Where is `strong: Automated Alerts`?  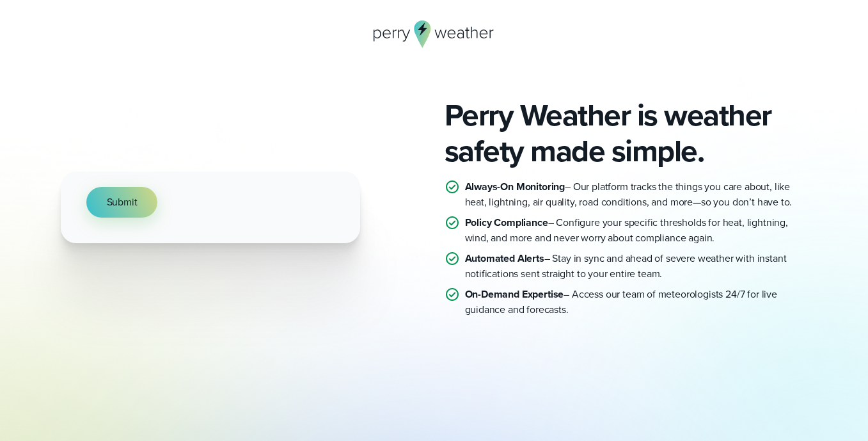 strong: Automated Alerts is located at coordinates (505, 258).